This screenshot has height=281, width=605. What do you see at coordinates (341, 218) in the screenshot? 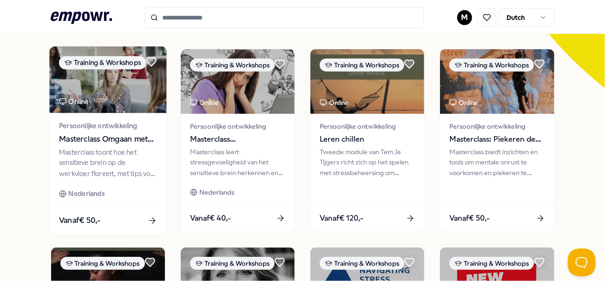
I see `span: Vanaf € 120,-` at bounding box center [341, 218].